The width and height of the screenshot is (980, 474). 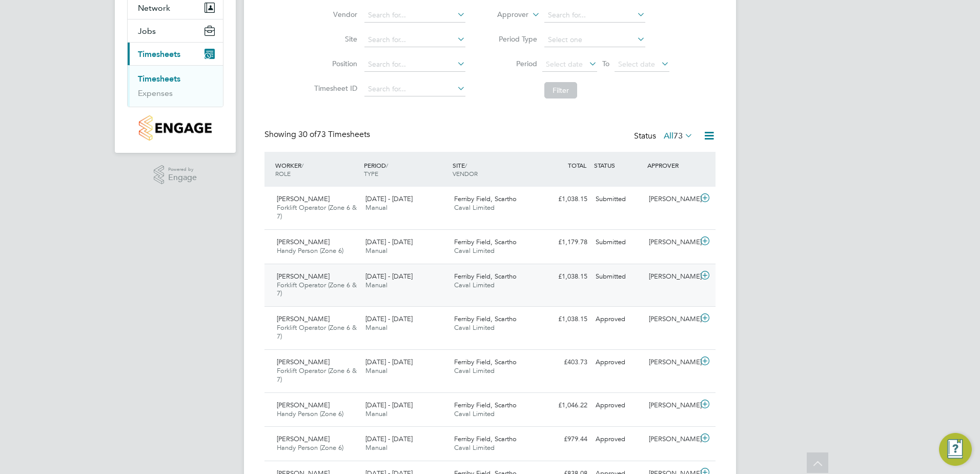 I want to click on button: Engage Resource Center, so click(x=956, y=450).